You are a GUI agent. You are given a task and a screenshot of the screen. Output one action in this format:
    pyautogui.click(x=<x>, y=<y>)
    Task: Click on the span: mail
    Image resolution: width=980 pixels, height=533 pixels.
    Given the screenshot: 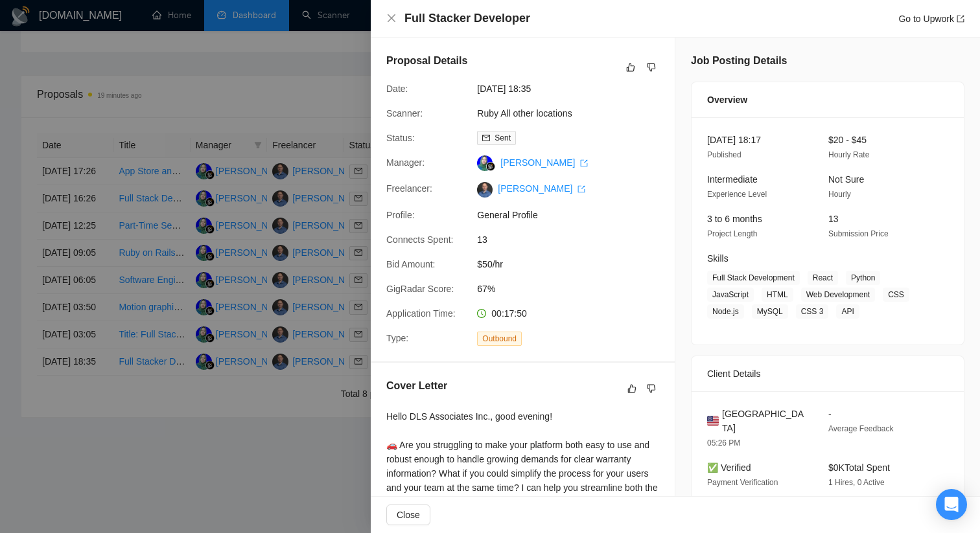 What is the action you would take?
    pyautogui.click(x=486, y=138)
    